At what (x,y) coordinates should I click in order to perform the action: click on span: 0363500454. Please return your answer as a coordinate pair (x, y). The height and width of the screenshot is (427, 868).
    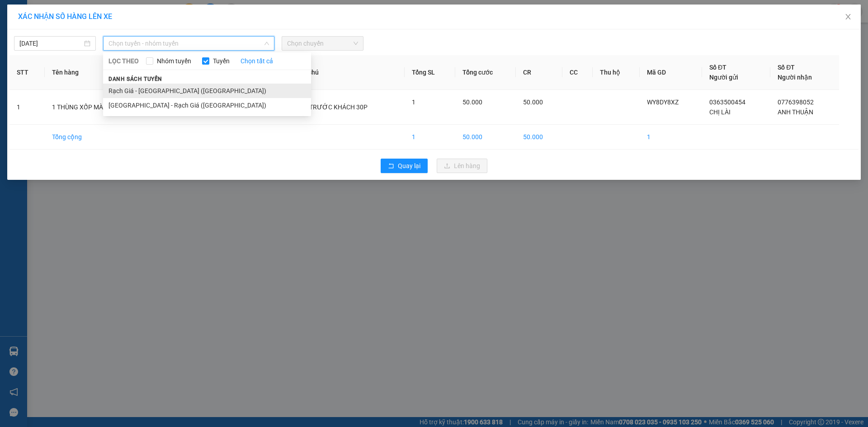
    Looking at the image, I should click on (727, 102).